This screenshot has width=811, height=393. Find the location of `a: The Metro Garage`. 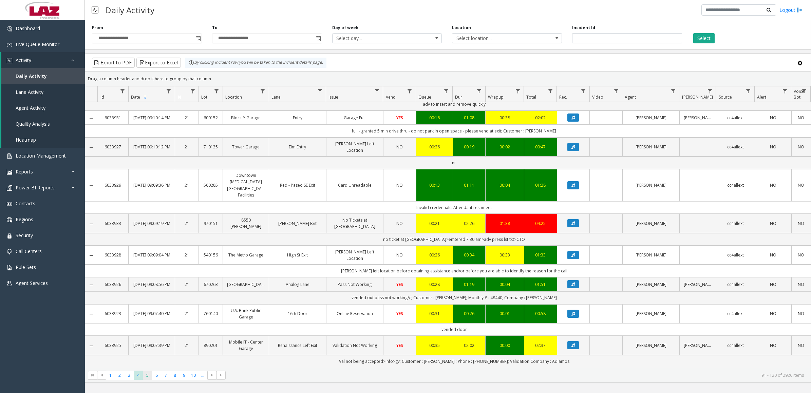

a: The Metro Garage is located at coordinates (246, 255).